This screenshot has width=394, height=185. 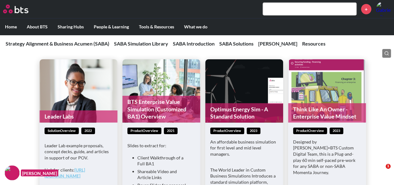 I want to click on p: An affordable business simulation for first level and mid level managers., so click(x=244, y=148).